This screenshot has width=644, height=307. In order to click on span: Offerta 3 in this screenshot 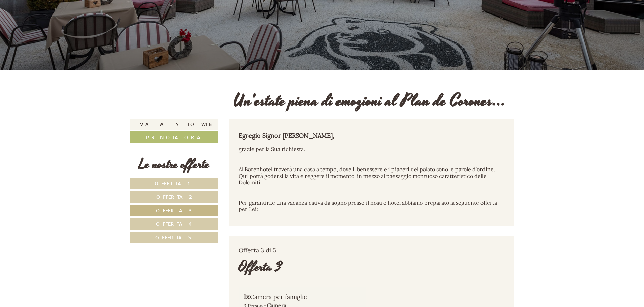, I will do `click(174, 210)`.